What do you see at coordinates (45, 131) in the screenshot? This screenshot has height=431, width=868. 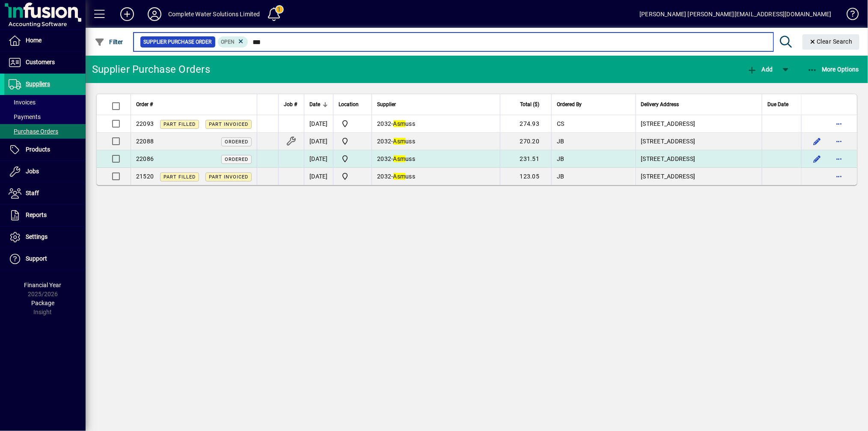 I see `a: Purchase Orders` at bounding box center [45, 131].